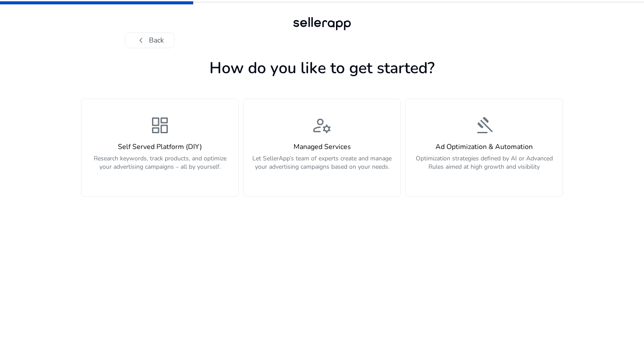 The image size is (644, 337). Describe the element at coordinates (322, 147) in the screenshot. I see `h4: Managed Services` at that location.